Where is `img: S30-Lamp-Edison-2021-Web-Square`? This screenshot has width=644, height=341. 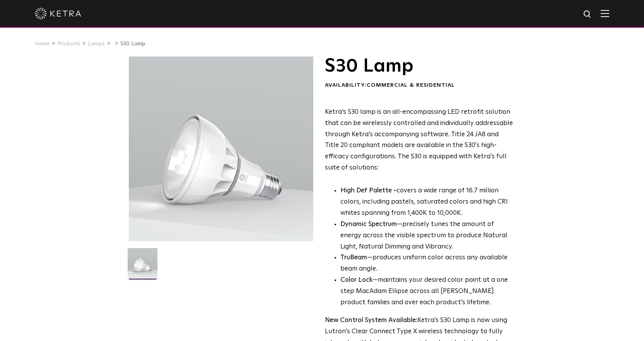
img: S30-Lamp-Edison-2021-Web-Square is located at coordinates (142, 266).